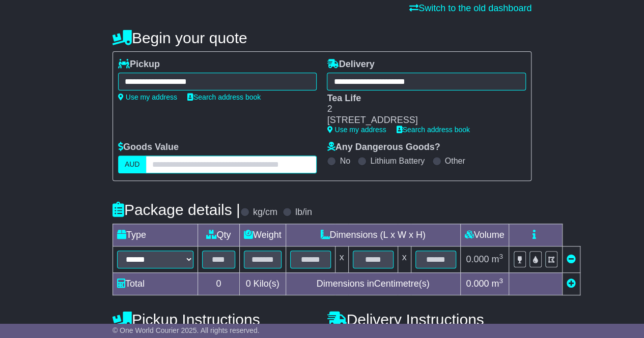  Describe the element at coordinates (484, 234) in the screenshot. I see `td: Volume` at that location.